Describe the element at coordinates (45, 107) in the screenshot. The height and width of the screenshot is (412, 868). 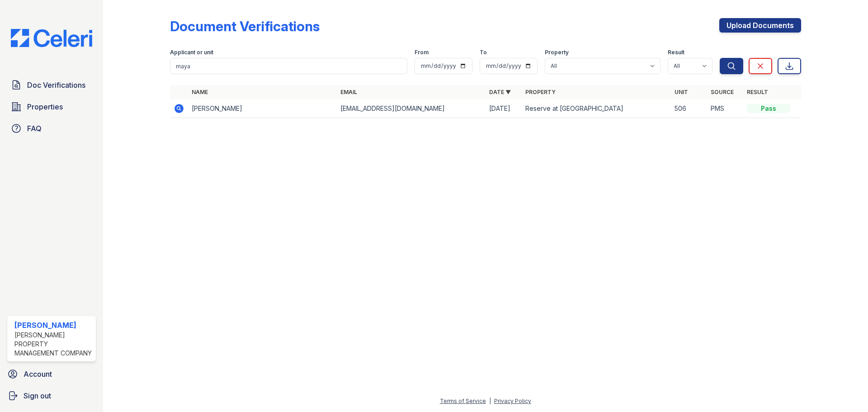
I see `span: Properties` at that location.